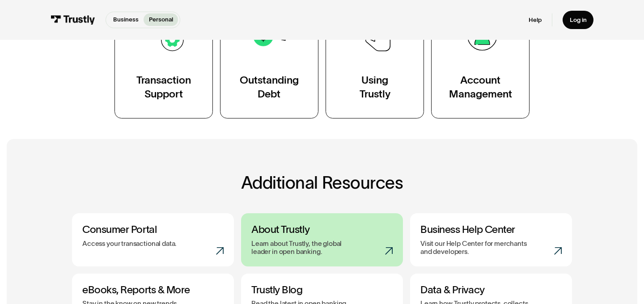 This screenshot has height=304, width=644. Describe the element at coordinates (322, 240) in the screenshot. I see `a: About TrustlyLearn about Trustly, the global leader in open banking.` at that location.